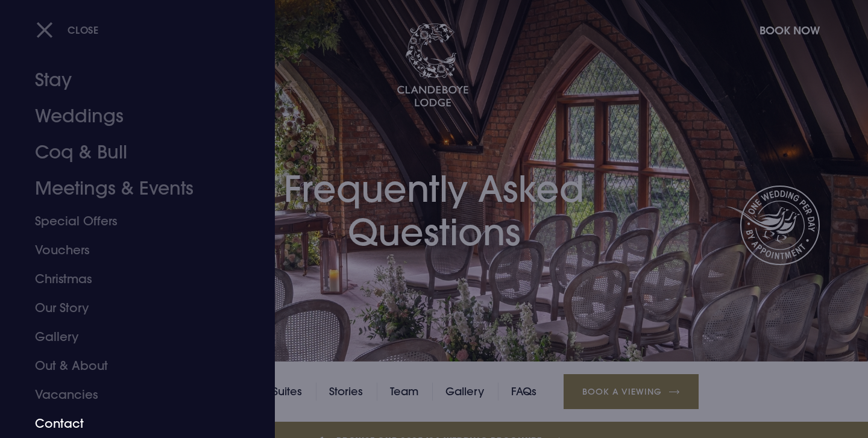  What do you see at coordinates (130, 153) in the screenshot?
I see `a: Coq & Bull` at bounding box center [130, 153].